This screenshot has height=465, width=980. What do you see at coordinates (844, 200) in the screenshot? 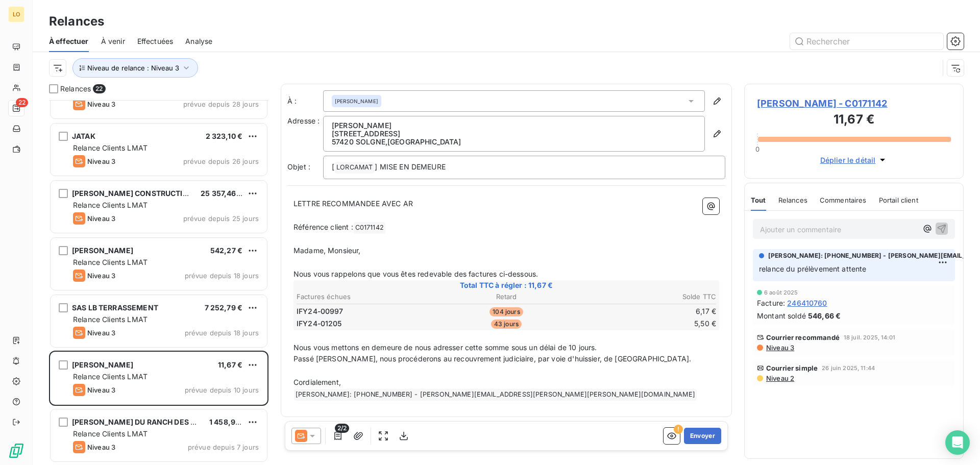
I see `span: Commentaires` at bounding box center [844, 200].